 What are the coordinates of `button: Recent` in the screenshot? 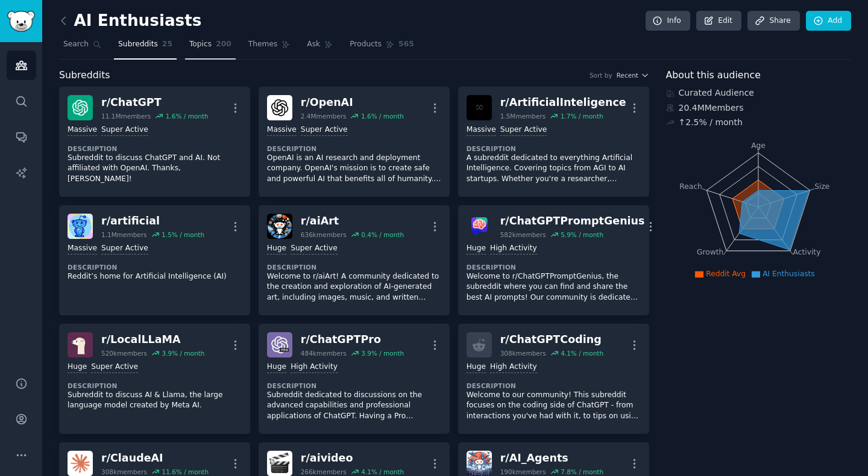 It's located at (633, 75).